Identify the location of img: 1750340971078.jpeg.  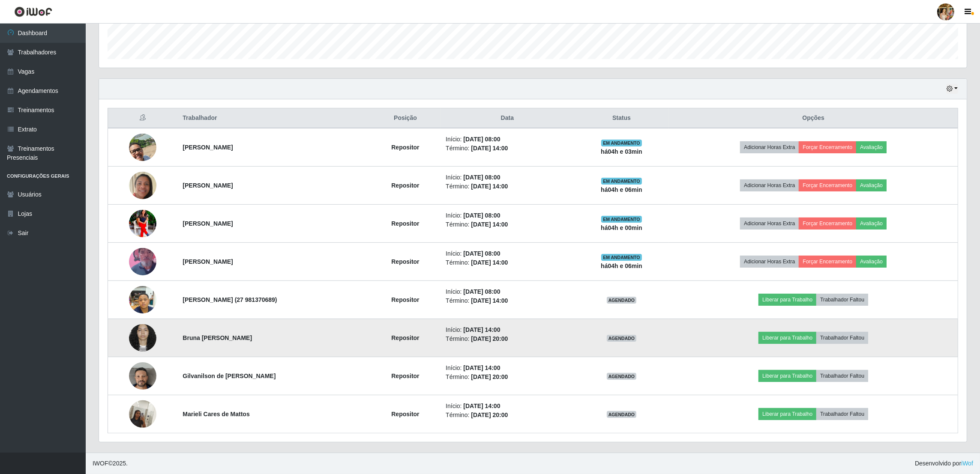
(143, 185).